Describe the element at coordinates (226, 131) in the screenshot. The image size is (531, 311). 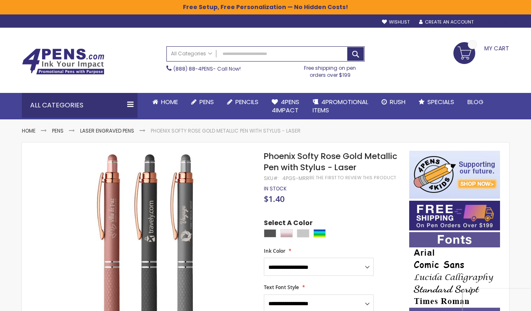
I see `li: Phoenix Softy Rose Gold Metallic Pen with Stylus - Laser` at that location.